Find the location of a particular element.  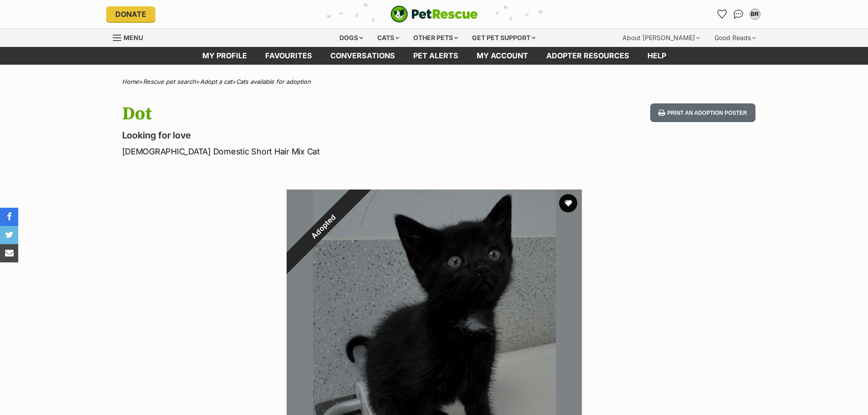

button: My account is located at coordinates (755, 14).